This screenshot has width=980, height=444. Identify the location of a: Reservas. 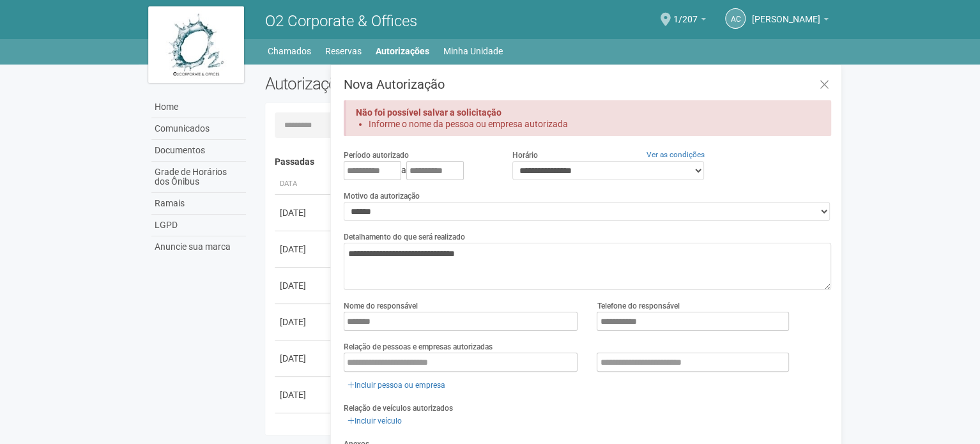
(343, 51).